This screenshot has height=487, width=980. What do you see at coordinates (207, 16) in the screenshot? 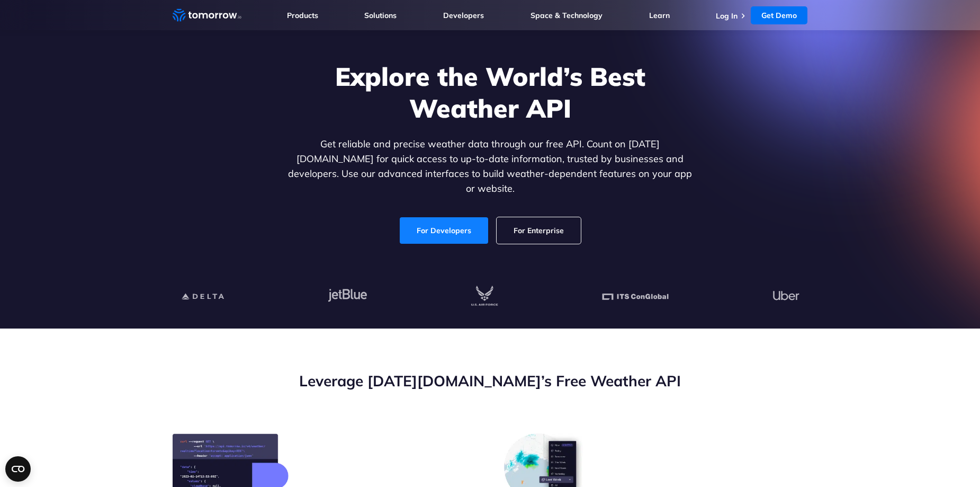
I see `a: Home link` at bounding box center [207, 16].